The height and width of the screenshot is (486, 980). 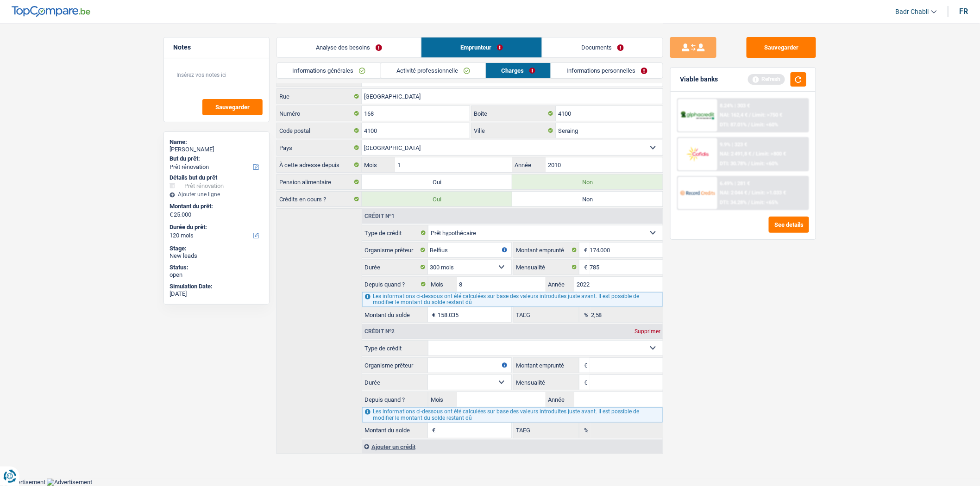 What do you see at coordinates (329, 70) in the screenshot?
I see `a: Informations générales` at bounding box center [329, 70].